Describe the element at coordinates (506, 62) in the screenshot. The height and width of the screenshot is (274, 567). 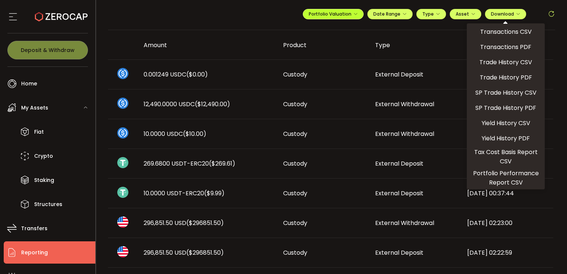
I see `span: Trade History CSV` at that location.